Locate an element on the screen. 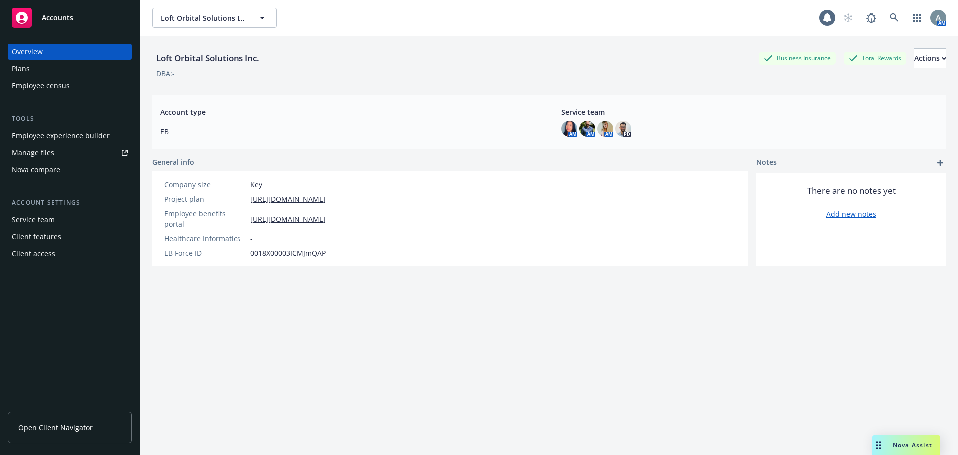 This screenshot has width=958, height=455. div: Employee census is located at coordinates (41, 86).